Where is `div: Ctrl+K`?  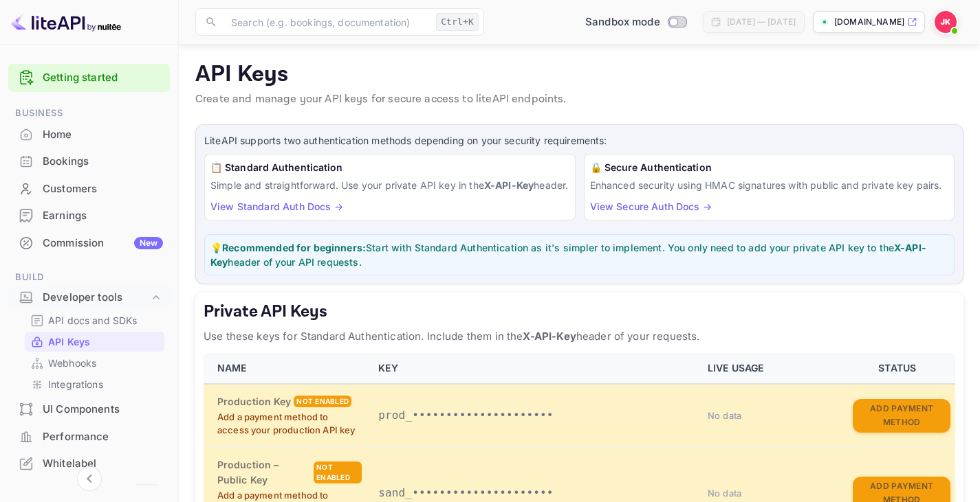
div: Ctrl+K is located at coordinates (457, 22).